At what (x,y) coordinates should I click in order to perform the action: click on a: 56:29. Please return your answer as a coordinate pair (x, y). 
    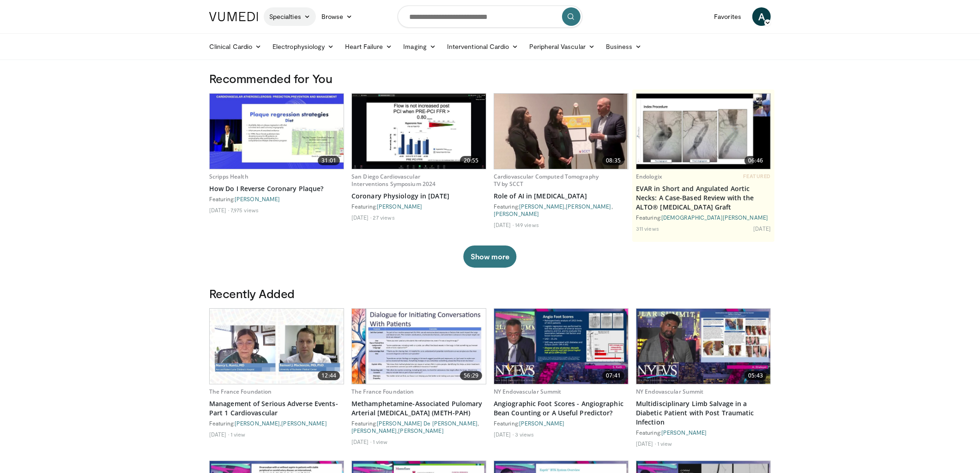
    Looking at the image, I should click on (419, 346).